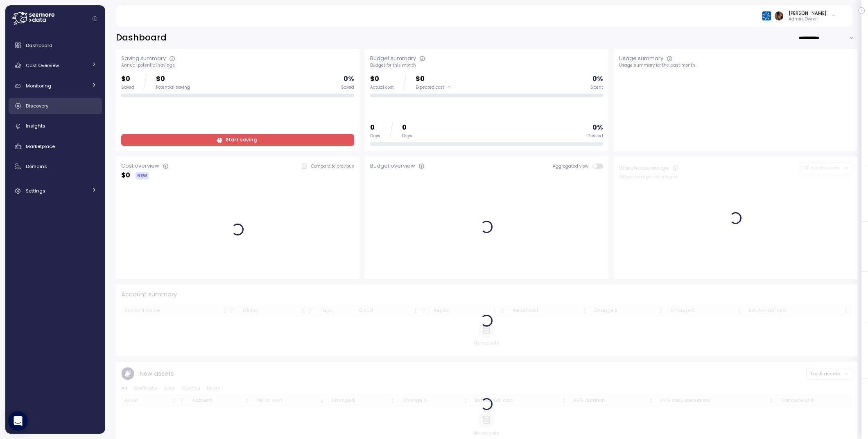 The image size is (868, 439). What do you see at coordinates (143, 59) in the screenshot?
I see `div: Saving summary` at bounding box center [143, 59].